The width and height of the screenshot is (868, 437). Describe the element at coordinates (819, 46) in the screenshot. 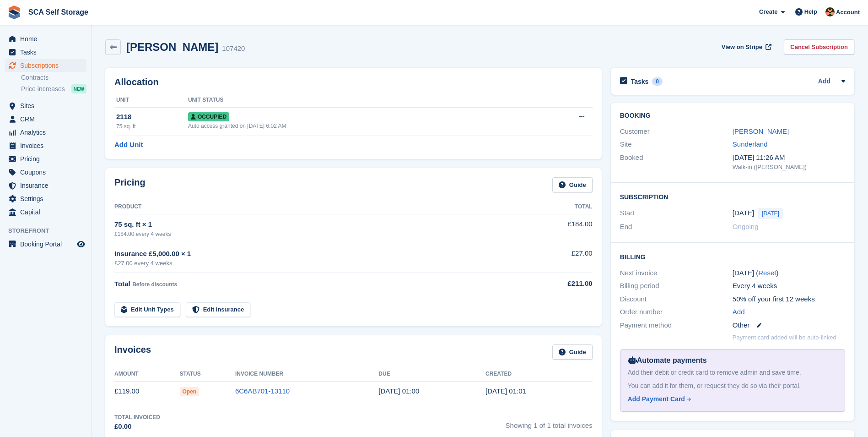

I see `a: Cancel Subscription` at that location.